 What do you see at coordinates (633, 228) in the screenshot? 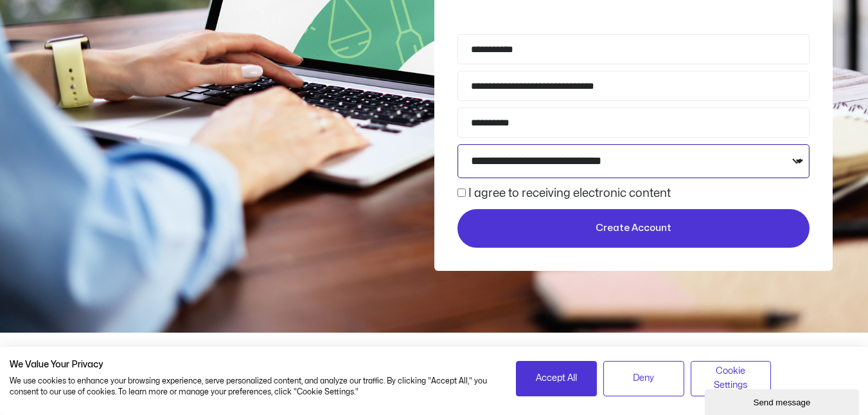
I see `button: Create Account` at bounding box center [633, 228].